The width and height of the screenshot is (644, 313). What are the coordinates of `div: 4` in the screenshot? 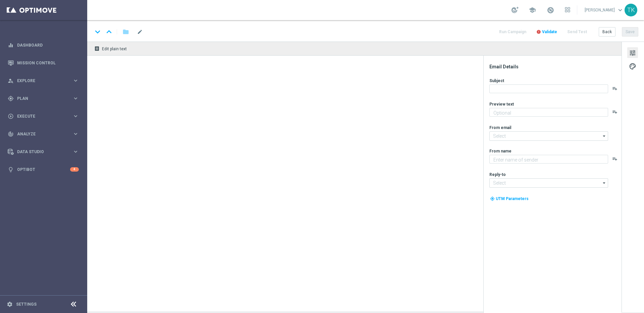 It's located at (74, 170).